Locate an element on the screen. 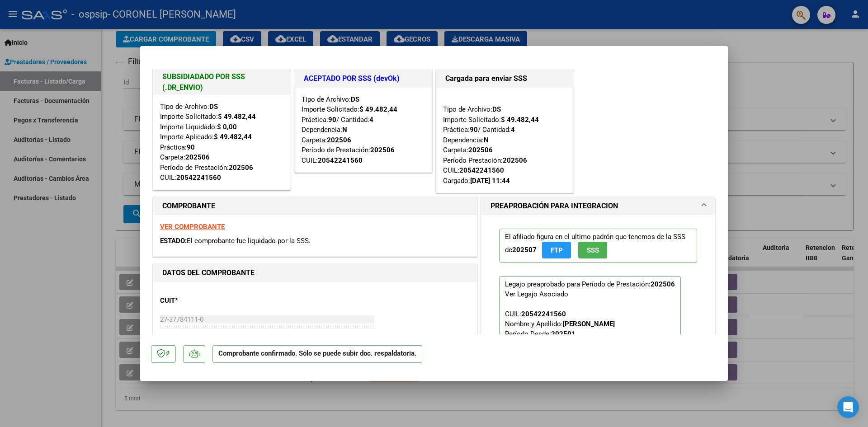 The height and width of the screenshot is (427, 868). h1: ACEPTADO POR SSS (devOk) is located at coordinates (363, 78).